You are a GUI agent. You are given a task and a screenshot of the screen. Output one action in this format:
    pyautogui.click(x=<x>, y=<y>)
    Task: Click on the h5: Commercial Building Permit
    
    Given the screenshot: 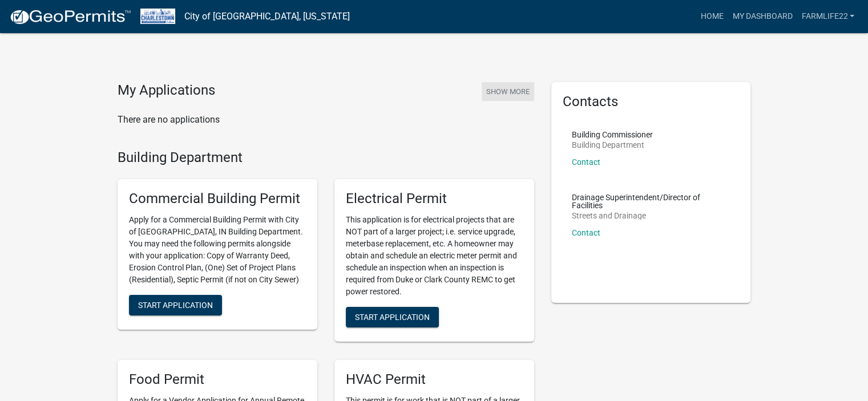 What is the action you would take?
    pyautogui.click(x=218, y=199)
    